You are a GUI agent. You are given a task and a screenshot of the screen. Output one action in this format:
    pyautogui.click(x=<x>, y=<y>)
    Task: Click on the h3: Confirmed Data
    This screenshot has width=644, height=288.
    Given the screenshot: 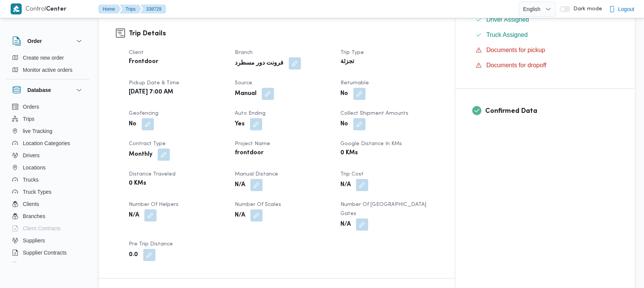 What is the action you would take?
    pyautogui.click(x=551, y=111)
    